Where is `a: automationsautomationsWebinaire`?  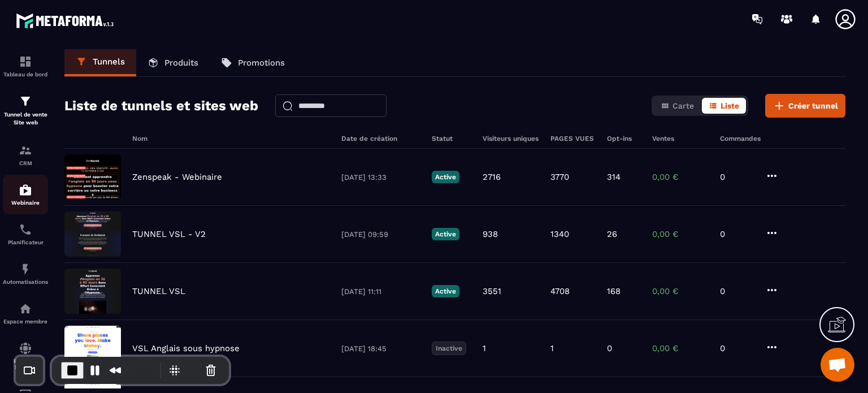 a: automationsautomationsWebinaire is located at coordinates (25, 195).